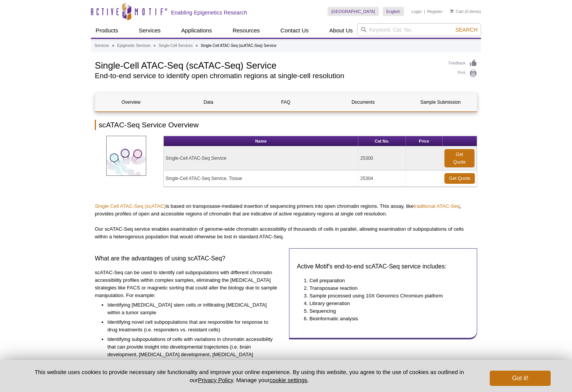 The width and height of the screenshot is (572, 392). What do you see at coordinates (467, 30) in the screenshot?
I see `span: Search` at bounding box center [467, 30].